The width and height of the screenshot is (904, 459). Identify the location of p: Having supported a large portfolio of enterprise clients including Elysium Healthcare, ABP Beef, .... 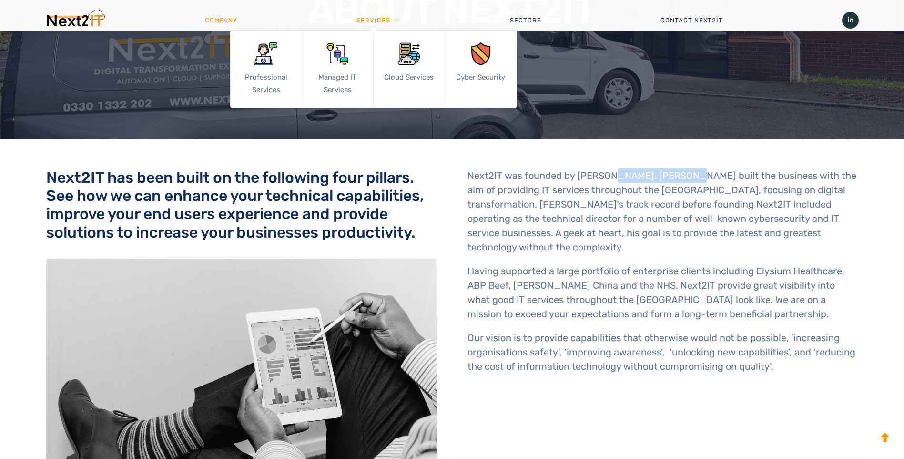
(663, 292).